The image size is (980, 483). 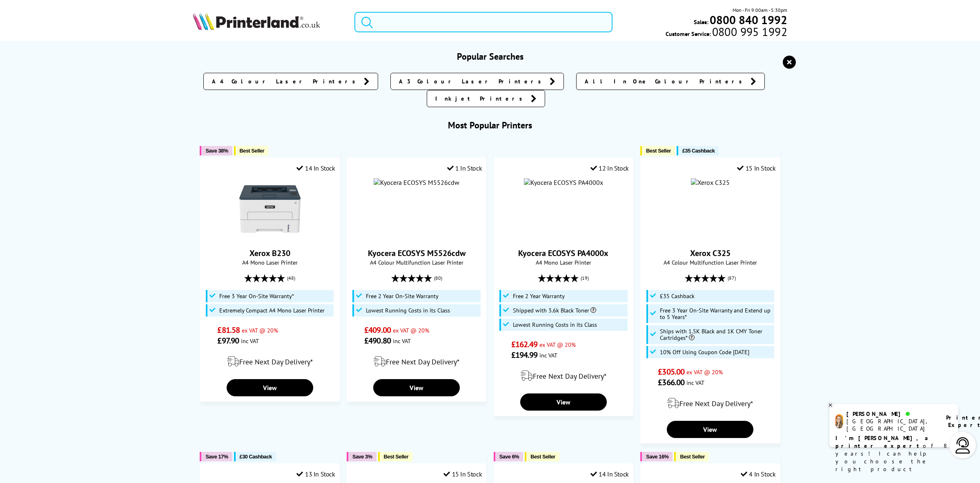 What do you see at coordinates (268, 22) in the screenshot?
I see `a: Printerland Logo` at bounding box center [268, 22].